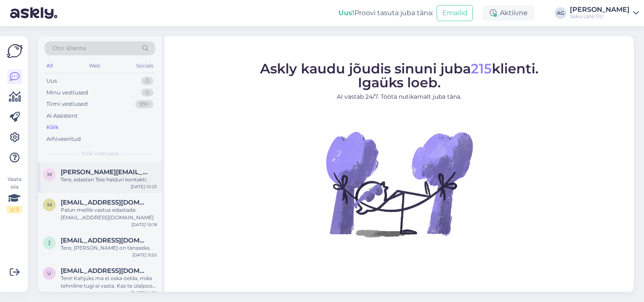 The image size is (644, 302). Describe the element at coordinates (67, 93) in the screenshot. I see `div: Minu vestlused` at that location.